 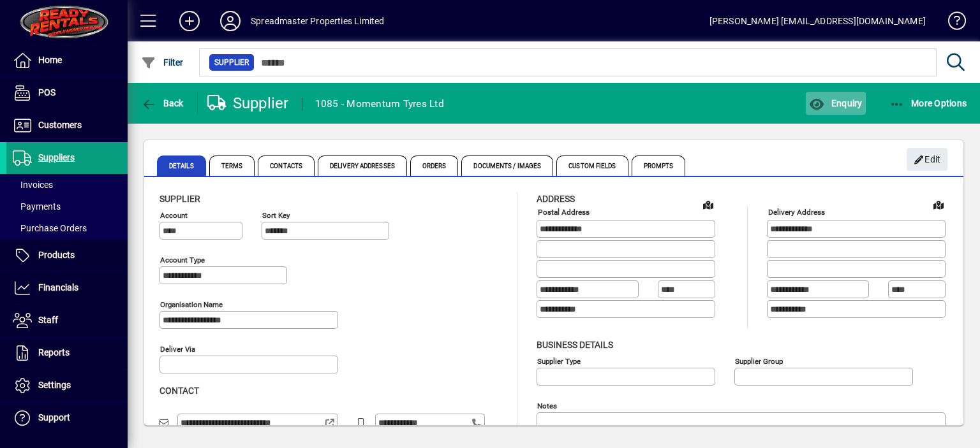 I want to click on span: Settings, so click(x=54, y=385).